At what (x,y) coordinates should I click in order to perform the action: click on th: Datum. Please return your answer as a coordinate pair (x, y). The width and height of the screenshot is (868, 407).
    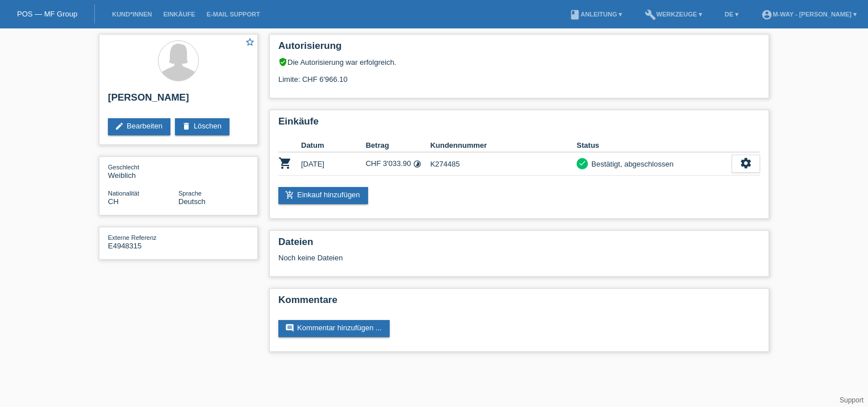
    Looking at the image, I should click on (334, 145).